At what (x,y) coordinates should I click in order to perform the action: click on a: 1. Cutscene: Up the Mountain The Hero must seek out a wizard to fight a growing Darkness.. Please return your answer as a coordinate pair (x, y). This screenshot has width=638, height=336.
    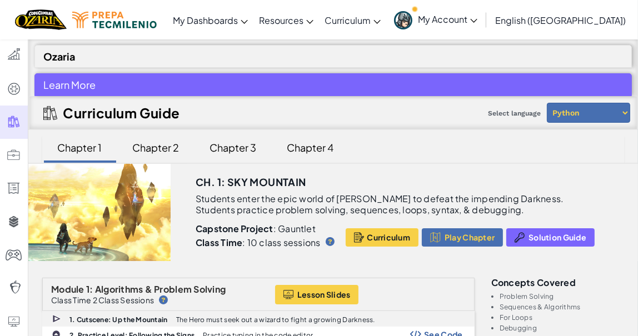
    Looking at the image, I should click on (258, 319).